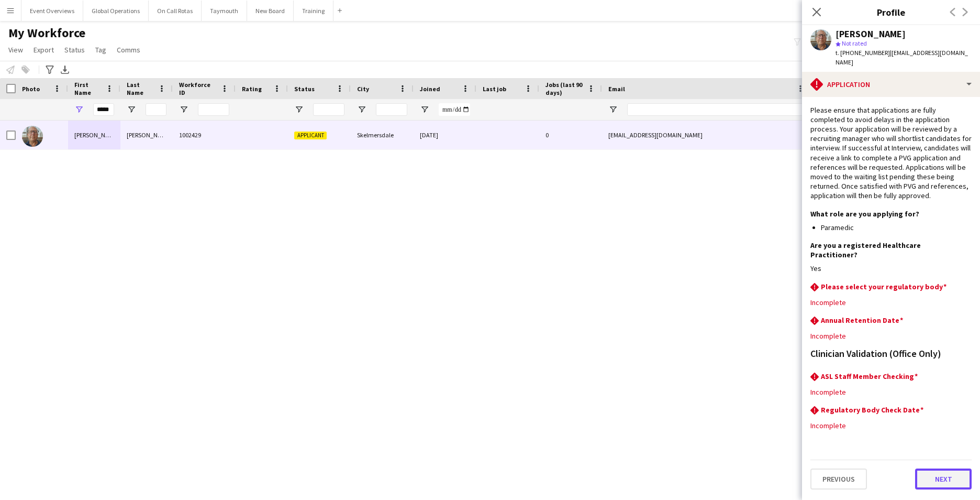 The width and height of the screenshot is (980, 500). Describe the element at coordinates (564, 88) in the screenshot. I see `span: Jobs (last 90 days)` at that location.